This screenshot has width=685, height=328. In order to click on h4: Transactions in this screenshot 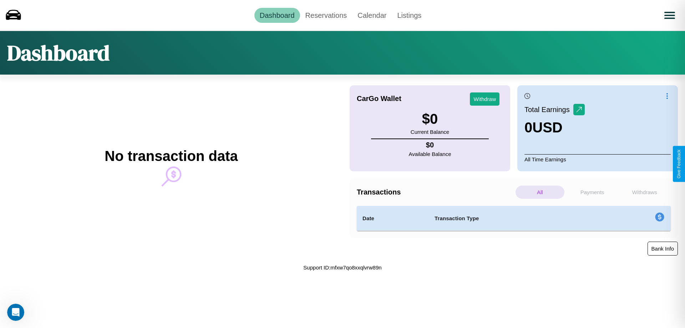, I will do `click(435, 192)`.